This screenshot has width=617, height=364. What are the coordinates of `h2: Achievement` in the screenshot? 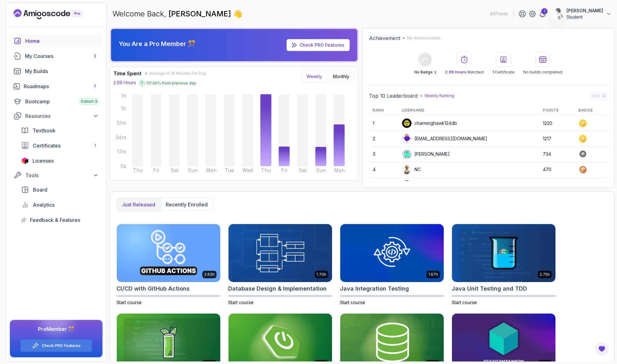 It's located at (384, 38).